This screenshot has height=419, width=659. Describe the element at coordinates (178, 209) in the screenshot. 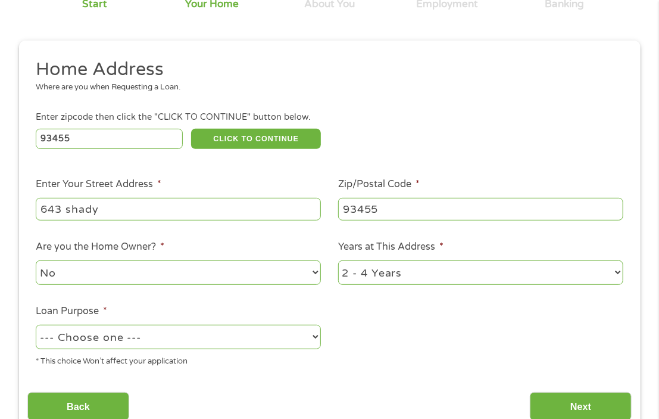

I see `input: 1 Main Street` at that location.